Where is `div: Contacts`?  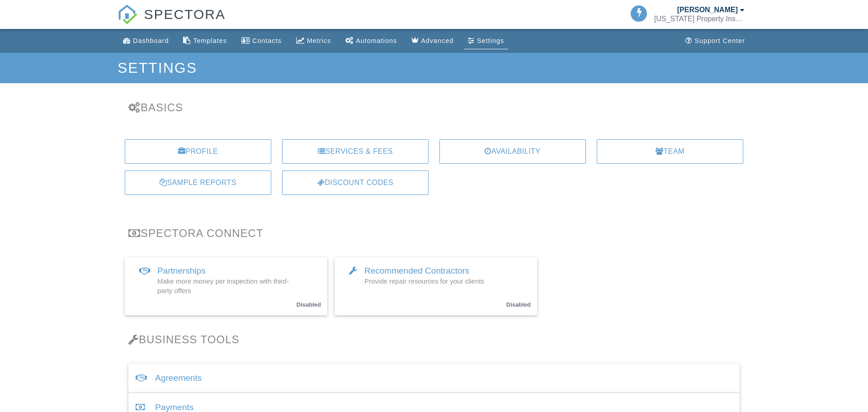
div: Contacts is located at coordinates (267, 41).